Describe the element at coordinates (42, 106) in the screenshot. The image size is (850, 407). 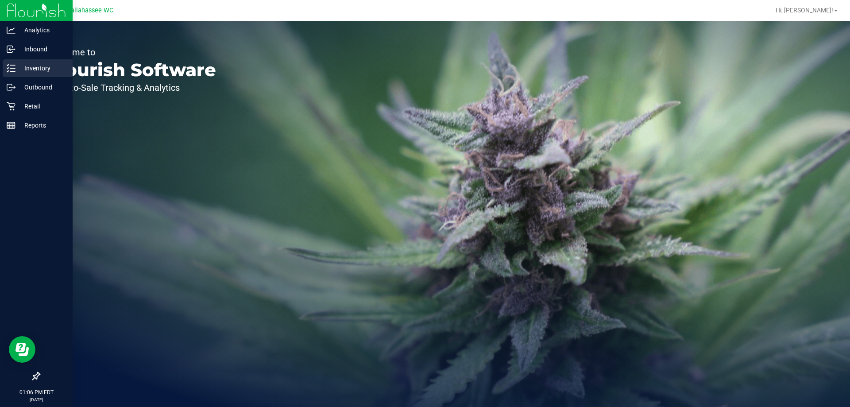
I see `p: Retail` at that location.